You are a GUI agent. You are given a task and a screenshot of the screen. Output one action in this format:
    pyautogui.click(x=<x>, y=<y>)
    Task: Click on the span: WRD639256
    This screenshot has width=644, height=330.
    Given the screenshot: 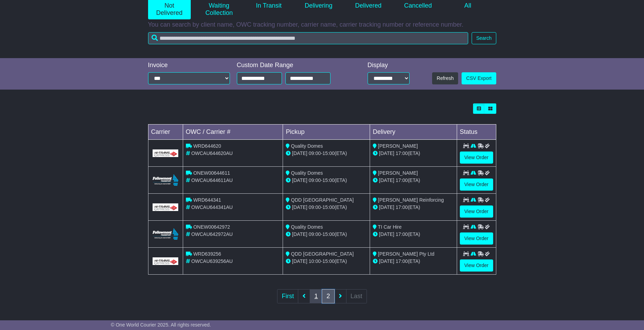 What is the action you would take?
    pyautogui.click(x=207, y=254)
    